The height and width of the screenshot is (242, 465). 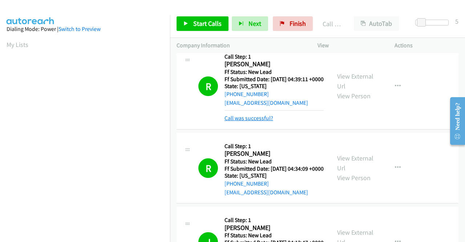 What do you see at coordinates (332, 24) in the screenshot?
I see `p: Call Completed` at bounding box center [332, 24].